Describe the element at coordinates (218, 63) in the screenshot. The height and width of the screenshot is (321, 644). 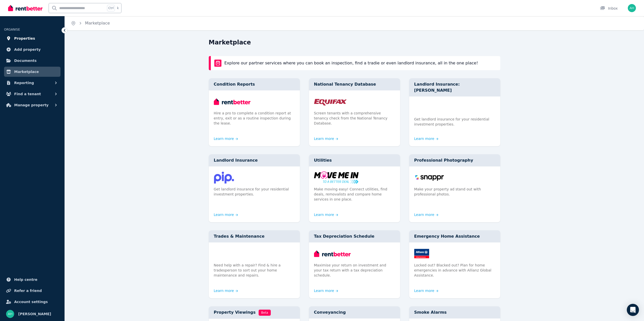
I see `img: rentBetter Marketplace` at that location.